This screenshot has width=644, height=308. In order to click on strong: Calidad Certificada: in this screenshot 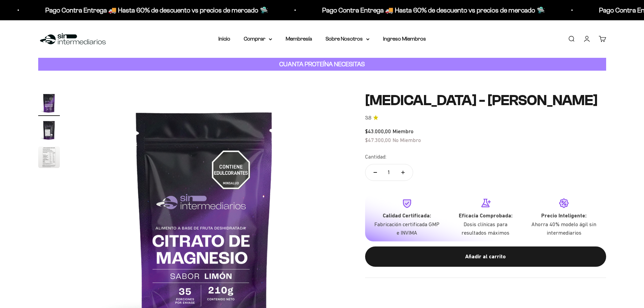, I will do `click(407, 215)`.